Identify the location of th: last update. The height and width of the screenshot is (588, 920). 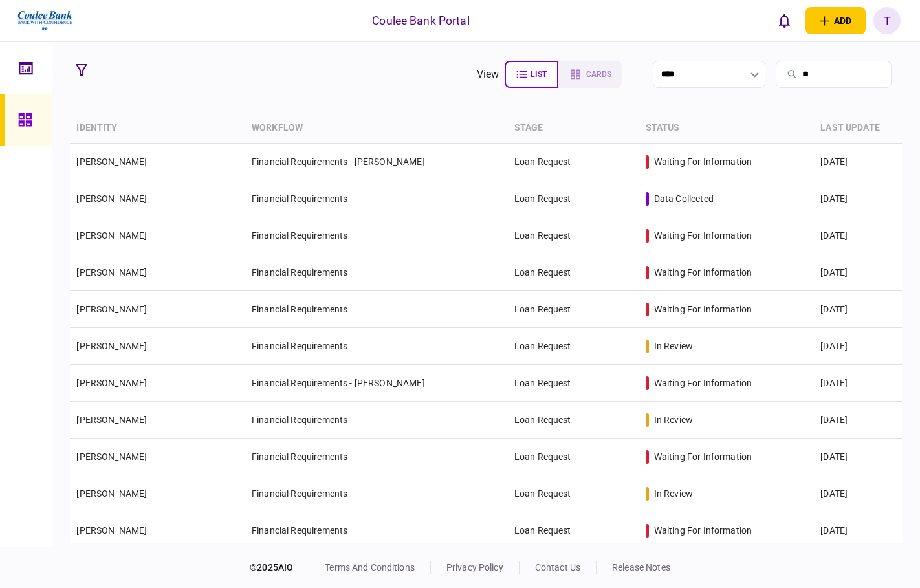
(857, 128).